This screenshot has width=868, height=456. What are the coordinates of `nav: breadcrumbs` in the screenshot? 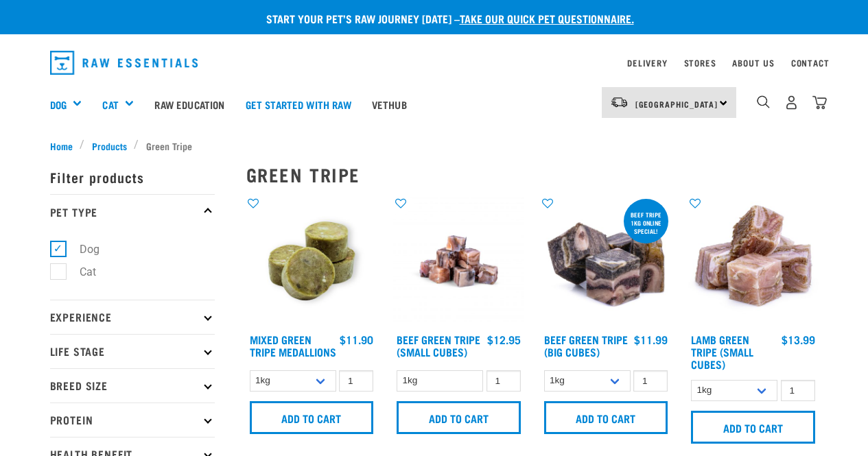 It's located at (434, 146).